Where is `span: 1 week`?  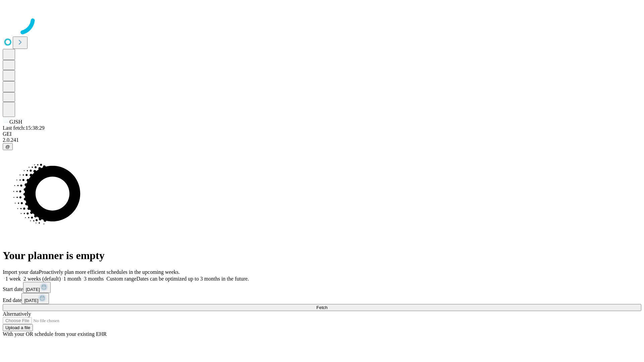
span: 1 week is located at coordinates (13, 278).